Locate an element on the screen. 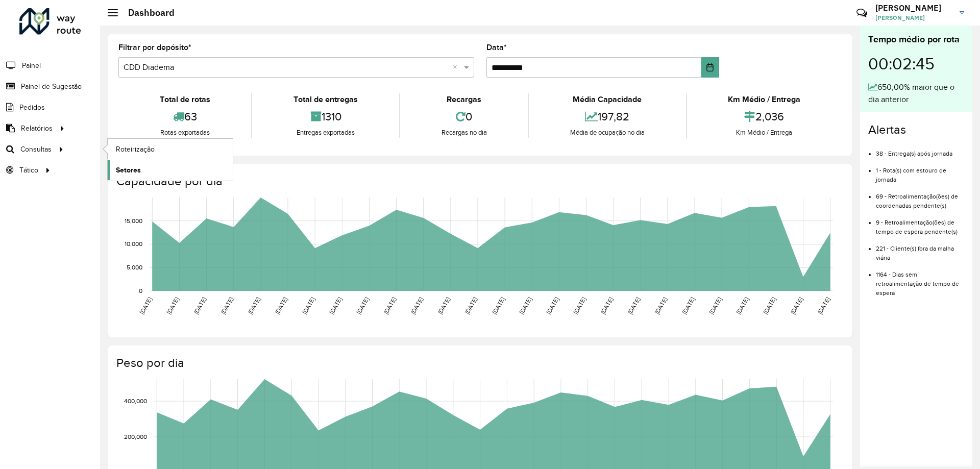 This screenshot has width=980, height=469. text: 400,000 is located at coordinates (135, 400).